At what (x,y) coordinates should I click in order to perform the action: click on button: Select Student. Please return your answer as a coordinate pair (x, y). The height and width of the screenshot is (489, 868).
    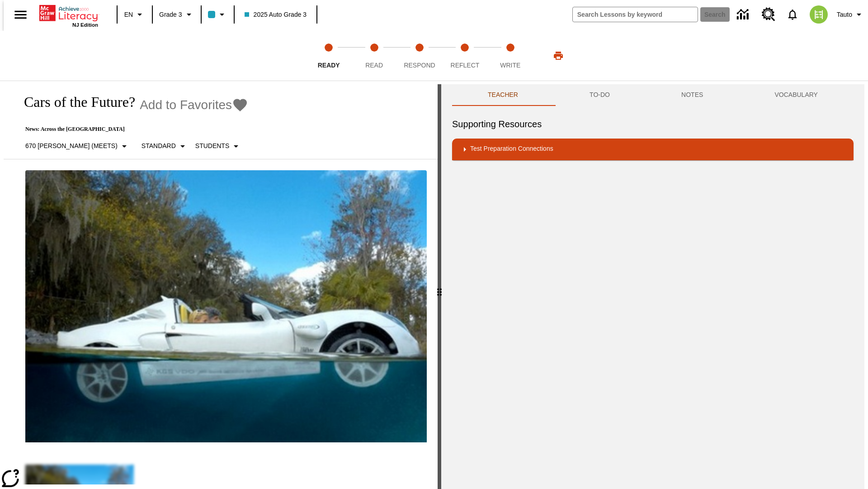
    Looking at the image, I should click on (218, 146).